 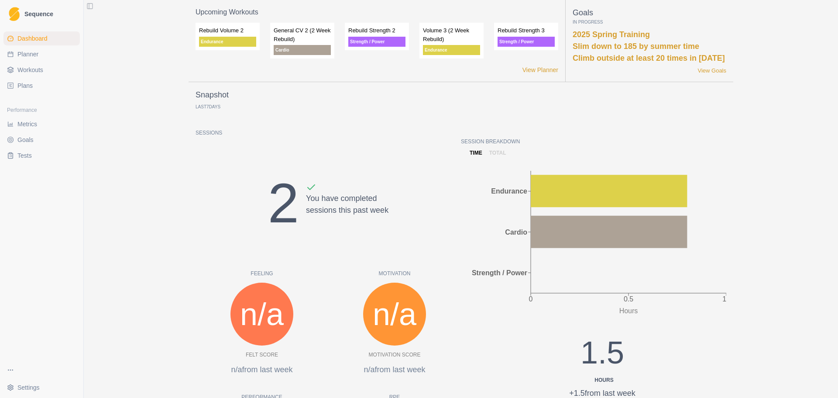 I want to click on p: Motivation, so click(x=395, y=273).